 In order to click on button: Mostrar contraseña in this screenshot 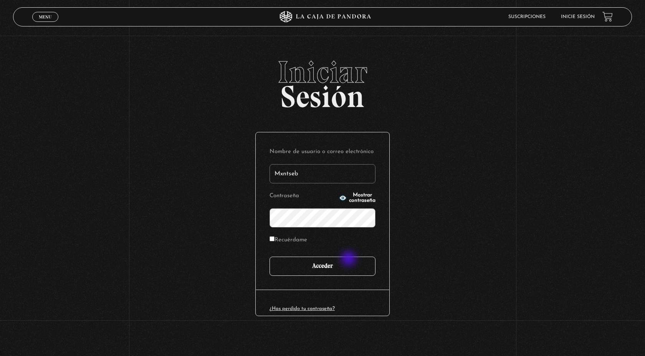, I will do `click(357, 198)`.